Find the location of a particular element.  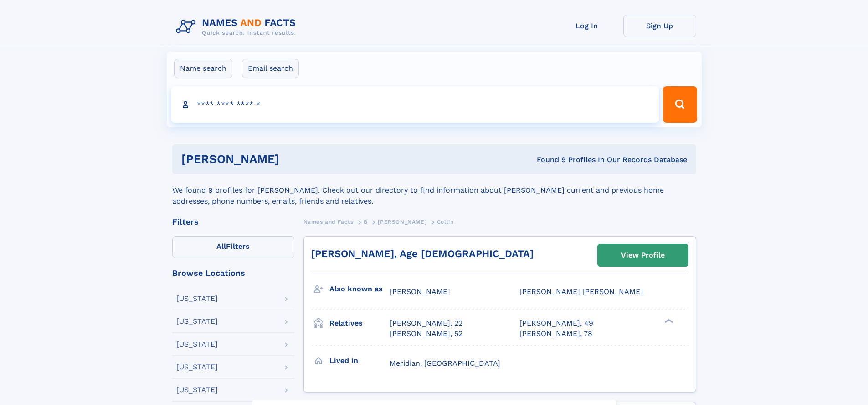

button: Search Button is located at coordinates (680, 105).